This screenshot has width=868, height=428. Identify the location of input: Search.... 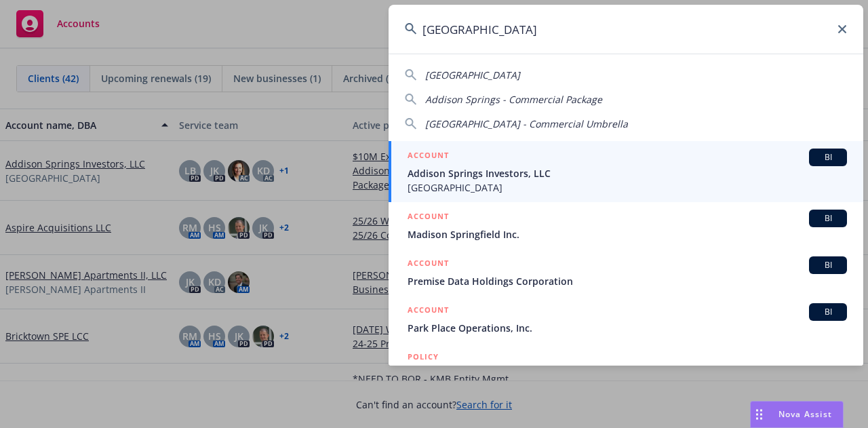
(626, 29).